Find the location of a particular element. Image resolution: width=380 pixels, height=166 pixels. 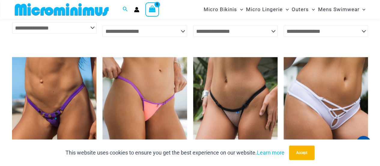

a: OutersMenu ToggleMenu Toggle is located at coordinates (303, 9).